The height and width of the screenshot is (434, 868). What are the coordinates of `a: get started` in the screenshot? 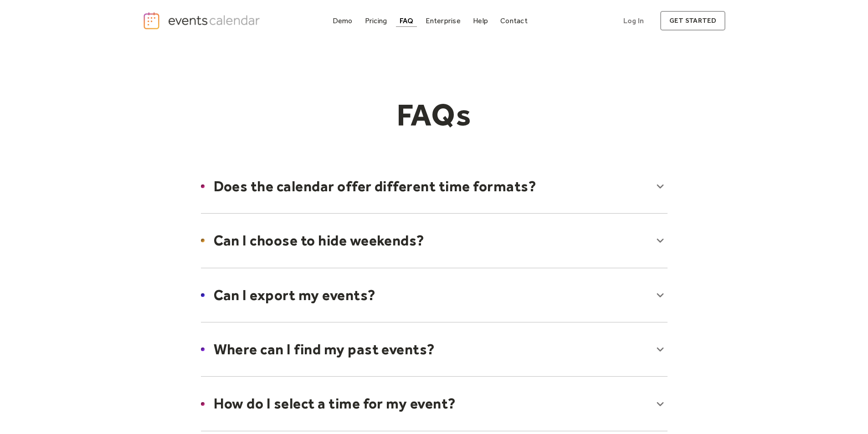 It's located at (692, 20).